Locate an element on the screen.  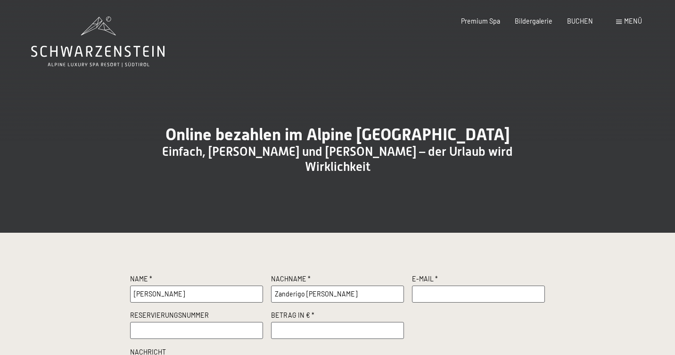
span: Bildergalerie is located at coordinates (534, 21).